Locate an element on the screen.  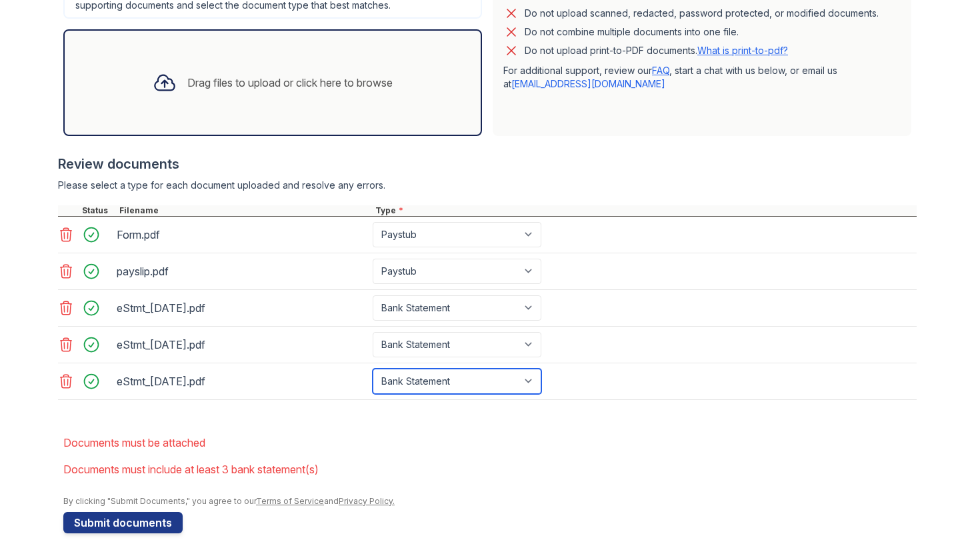
a: What is print-to-pdf? is located at coordinates (743, 50).